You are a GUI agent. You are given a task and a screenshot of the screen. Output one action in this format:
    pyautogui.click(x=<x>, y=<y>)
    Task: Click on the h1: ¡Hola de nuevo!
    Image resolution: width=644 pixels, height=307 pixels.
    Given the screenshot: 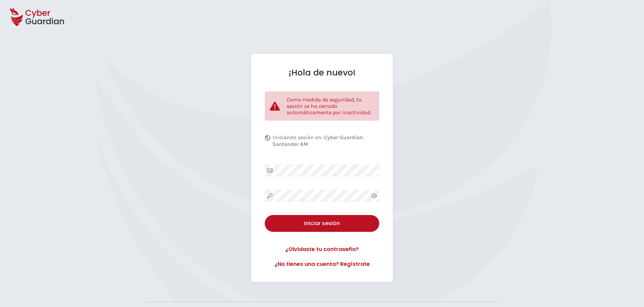 What is the action you would take?
    pyautogui.click(x=322, y=73)
    